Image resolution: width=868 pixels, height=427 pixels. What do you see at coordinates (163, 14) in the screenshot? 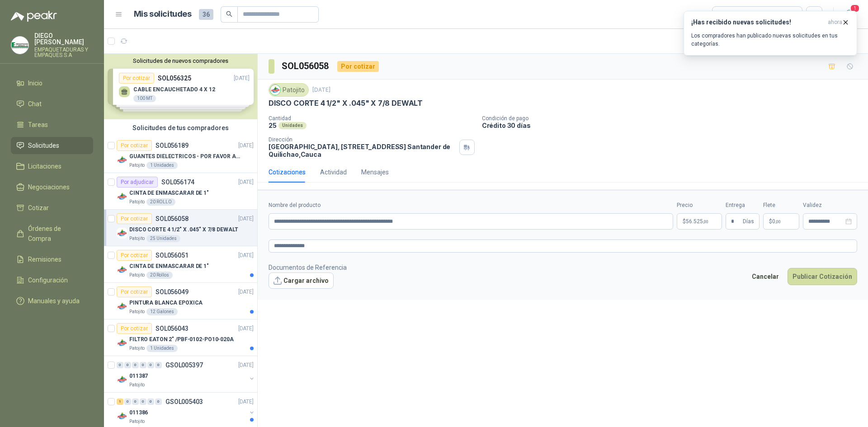
I see `h1: Mis solicitudes` at bounding box center [163, 14].